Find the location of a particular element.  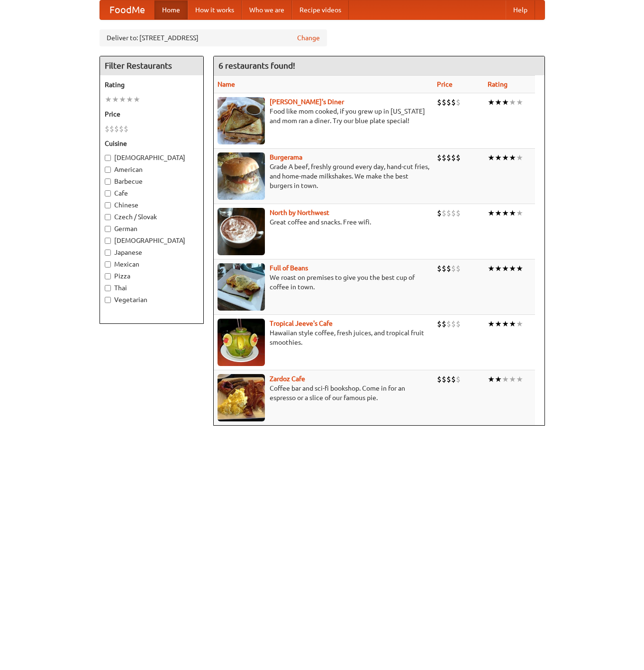

label: Barbecue is located at coordinates (151, 182).